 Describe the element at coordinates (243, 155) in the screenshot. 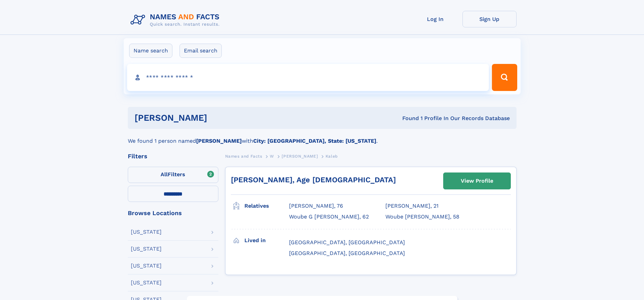

I see `a: Names and Facts` at that location.